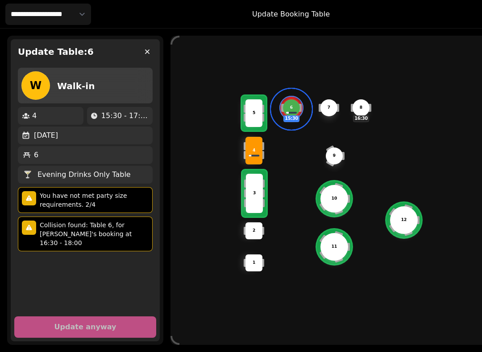 The image size is (482, 352). What do you see at coordinates (361, 108) in the screenshot?
I see `p: 8` at bounding box center [361, 108].